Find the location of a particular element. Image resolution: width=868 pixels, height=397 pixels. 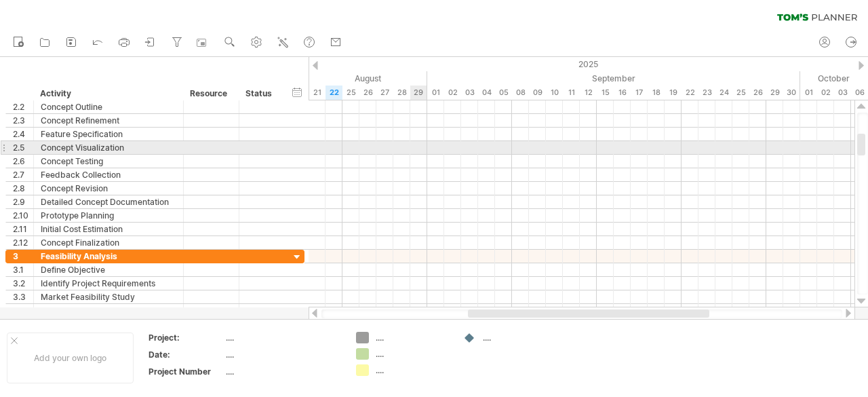

div: 2.7 is located at coordinates (23, 174).